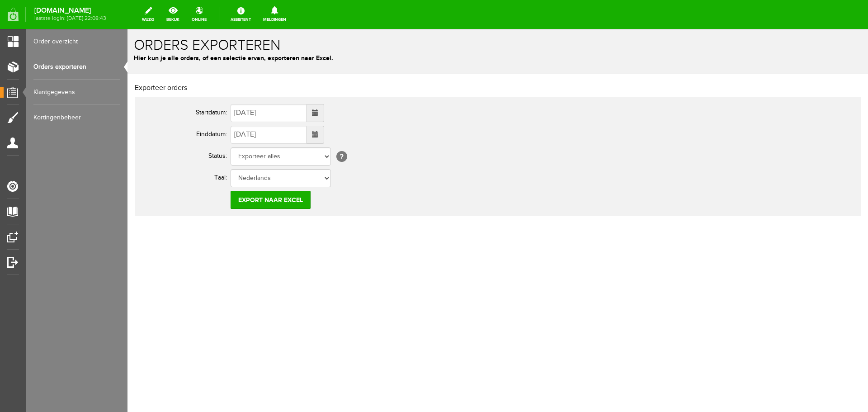 This screenshot has width=868, height=412. Describe the element at coordinates (77, 42) in the screenshot. I see `a: Order overzicht` at that location.